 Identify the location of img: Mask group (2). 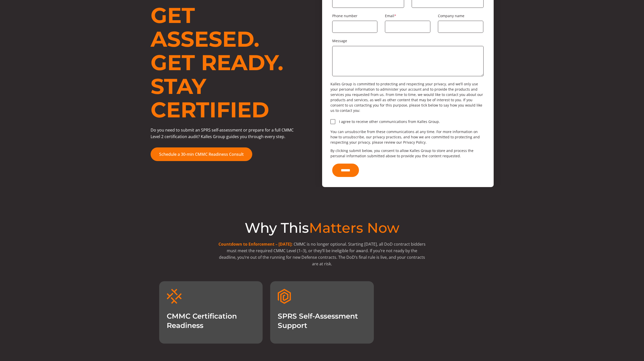
(174, 297).